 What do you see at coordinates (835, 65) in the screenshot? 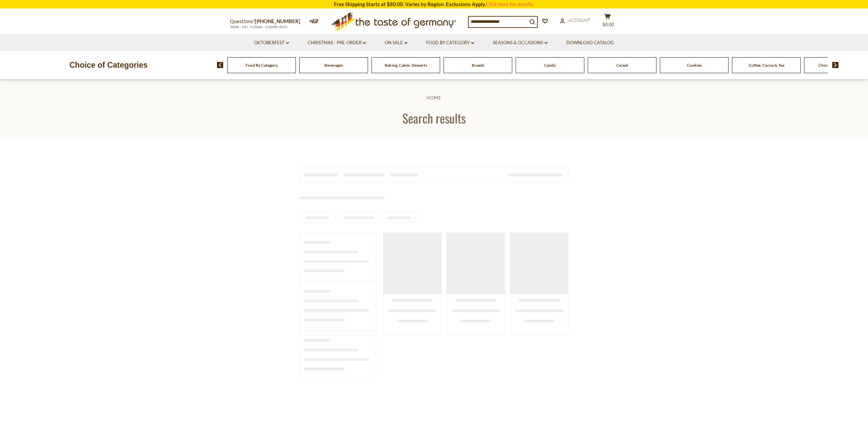
I see `img: next arrow` at bounding box center [835, 65].